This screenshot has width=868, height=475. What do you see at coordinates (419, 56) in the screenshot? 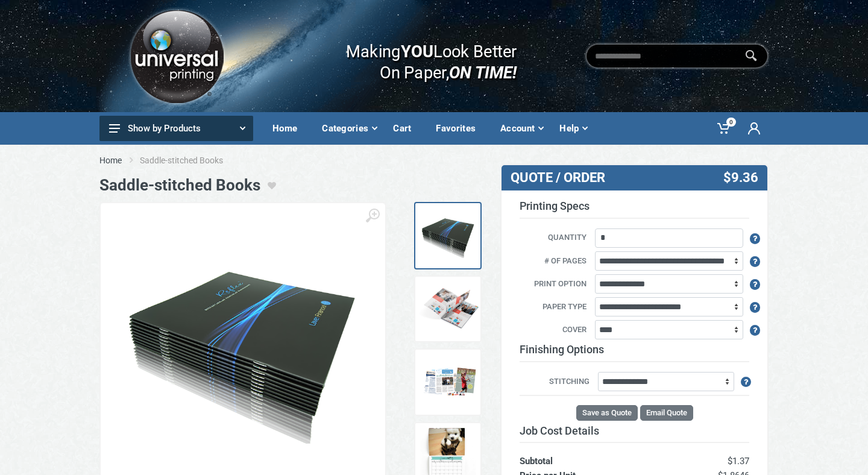
I see `div: Making Look Better On Paper,` at bounding box center [419, 56].